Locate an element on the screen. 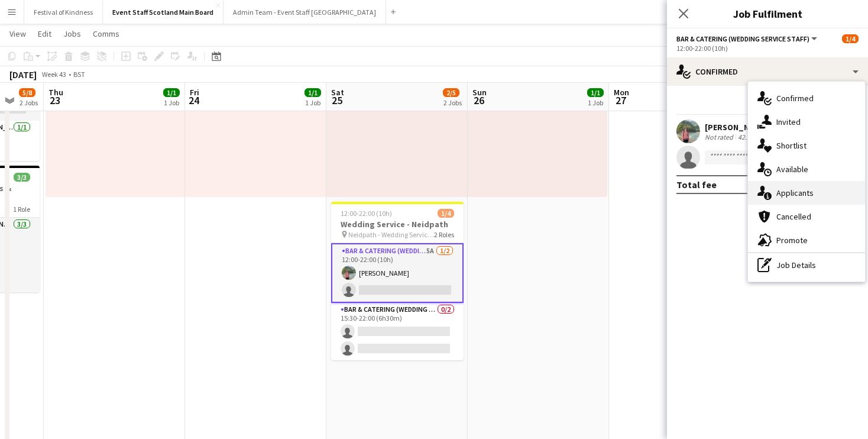 The width and height of the screenshot is (868, 439). span: Sat is located at coordinates (338, 93).